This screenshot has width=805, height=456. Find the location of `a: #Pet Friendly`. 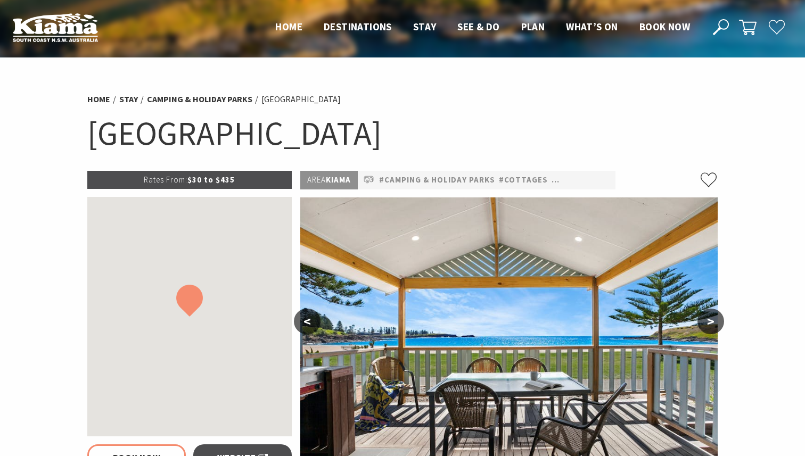

a: #Pet Friendly is located at coordinates (583, 180).